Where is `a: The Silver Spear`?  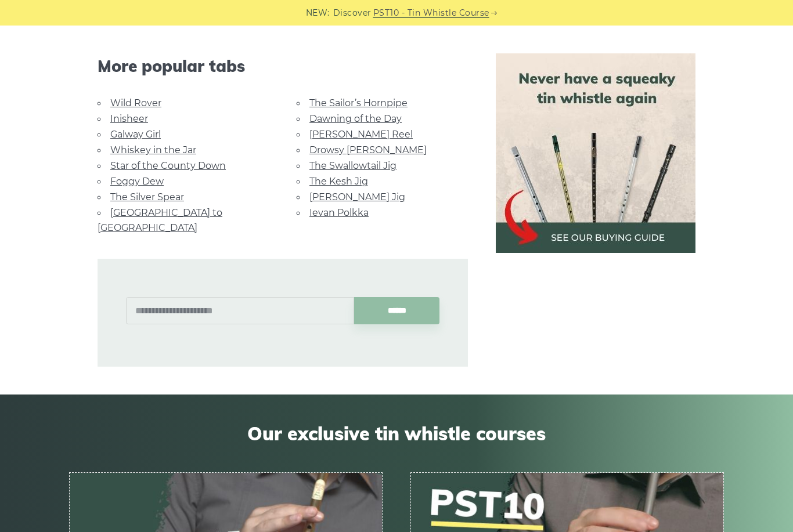 a: The Silver Spear is located at coordinates (147, 197).